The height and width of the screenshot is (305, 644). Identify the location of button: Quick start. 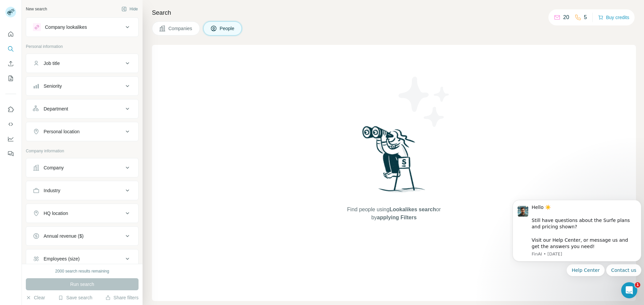
(11, 34).